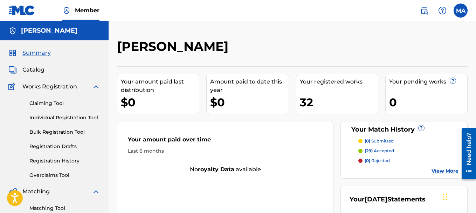  Describe the element at coordinates (443, 11) in the screenshot. I see `img: help` at that location.